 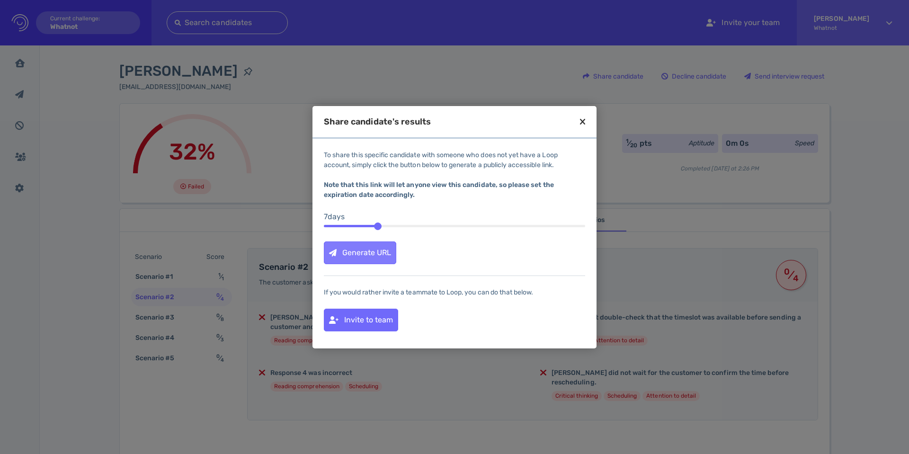 I want to click on b: Note that this link will let anyone view this candidate, so please set the expiration date accord..., so click(x=439, y=190).